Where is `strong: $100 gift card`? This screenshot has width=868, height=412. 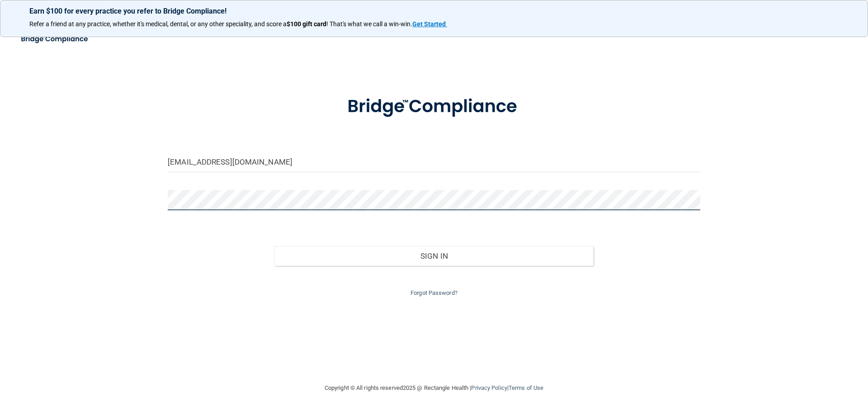
strong: $100 gift card is located at coordinates (306, 24).